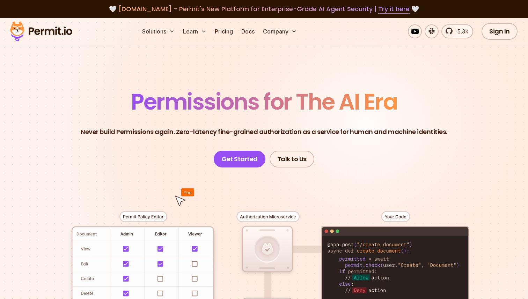 The width and height of the screenshot is (528, 299). I want to click on span: 5.3k, so click(461, 31).